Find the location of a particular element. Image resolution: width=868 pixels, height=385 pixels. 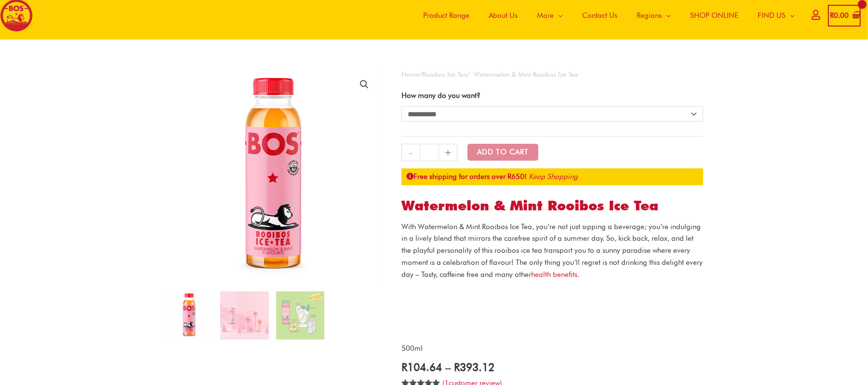

p: 500ml is located at coordinates (552, 348).